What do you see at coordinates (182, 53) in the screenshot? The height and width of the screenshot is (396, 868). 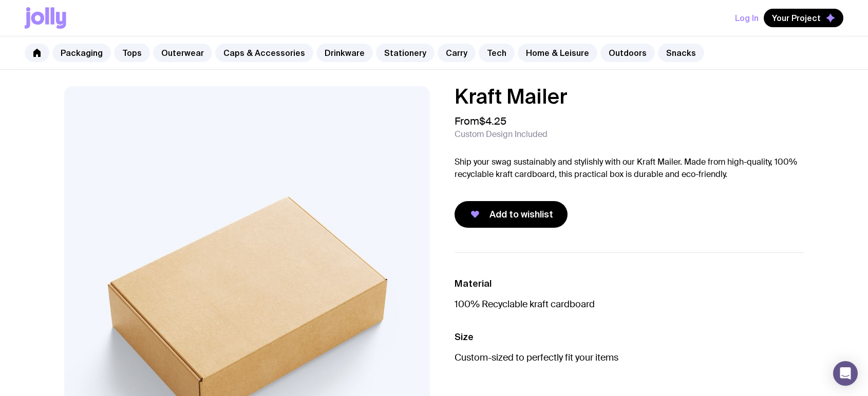 I see `a: Outerwear` at bounding box center [182, 53].